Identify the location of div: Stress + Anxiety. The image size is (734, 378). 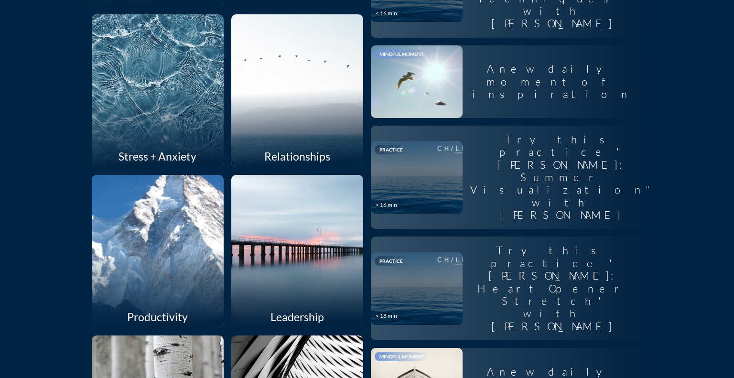
(158, 156).